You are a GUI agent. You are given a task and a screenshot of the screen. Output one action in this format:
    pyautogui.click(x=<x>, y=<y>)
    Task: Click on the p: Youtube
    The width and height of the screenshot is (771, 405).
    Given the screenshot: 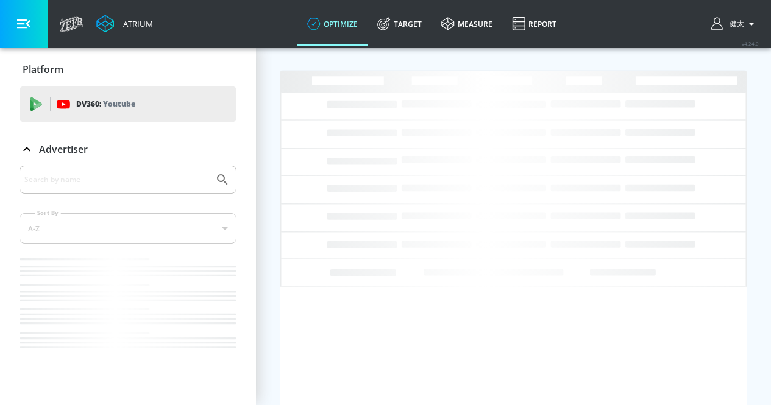 What is the action you would take?
    pyautogui.click(x=119, y=104)
    